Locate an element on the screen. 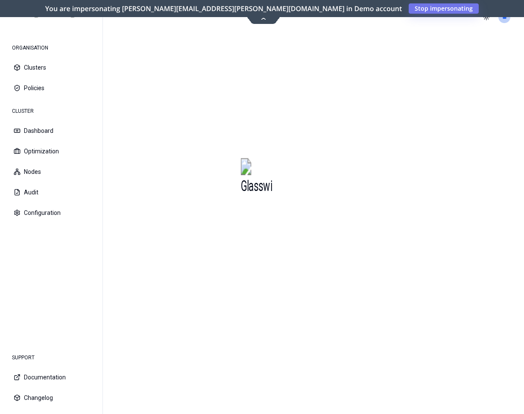 This screenshot has width=524, height=414. div: CLUSTER is located at coordinates (51, 111).